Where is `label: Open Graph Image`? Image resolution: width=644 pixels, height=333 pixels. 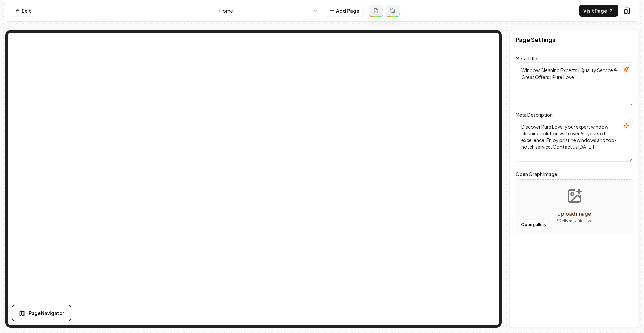
label: Open Graph Image is located at coordinates (574, 174).